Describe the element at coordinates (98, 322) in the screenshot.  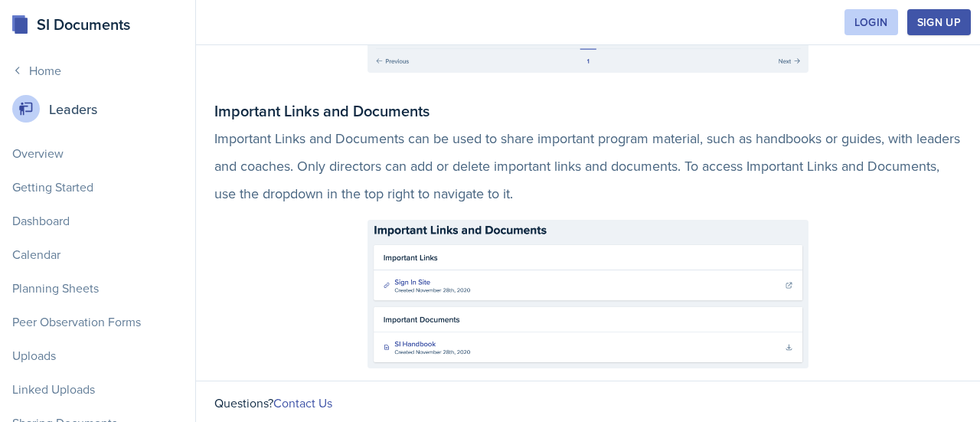
I see `a: Peer Observation Forms` at that location.